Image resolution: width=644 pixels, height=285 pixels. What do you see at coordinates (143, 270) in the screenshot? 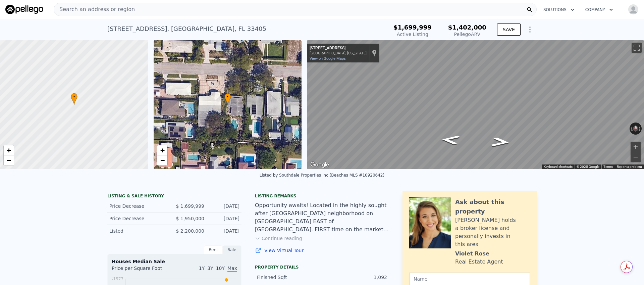
I see `div: Price per Square Foot` at bounding box center [143, 270].